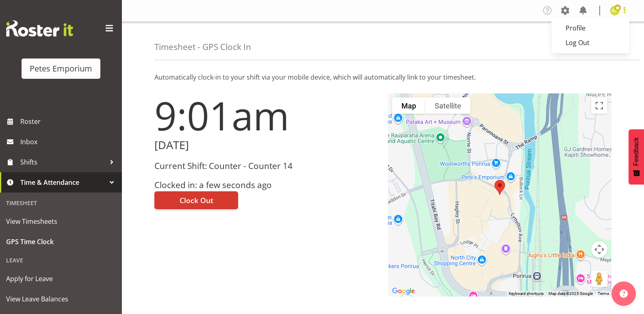 The height and width of the screenshot is (314, 644). I want to click on p: Automatically clock-in to your shift via your mobile device, which will automatically link to you..., so click(383, 77).